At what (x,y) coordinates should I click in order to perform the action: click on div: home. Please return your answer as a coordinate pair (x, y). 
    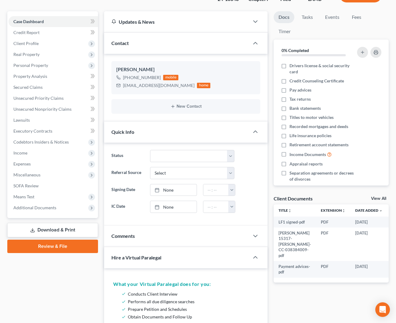
    Looking at the image, I should click on (204, 85).